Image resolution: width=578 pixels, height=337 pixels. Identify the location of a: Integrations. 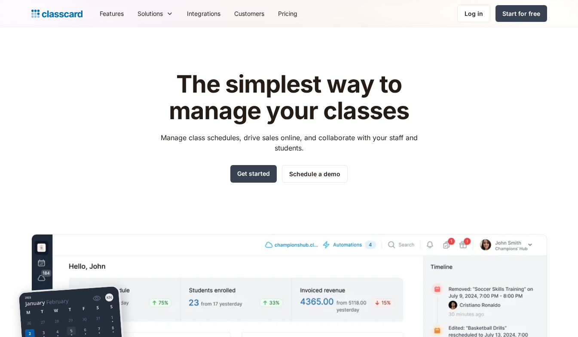
(204, 13).